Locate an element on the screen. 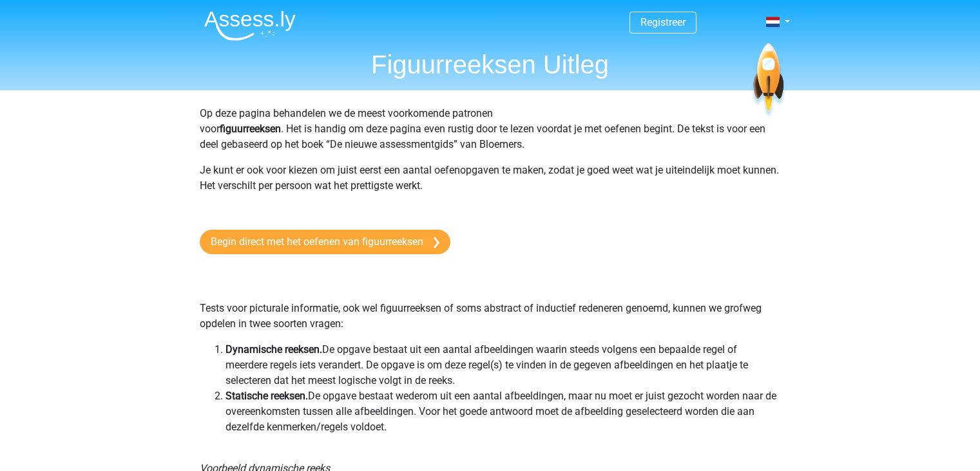 Image resolution: width=980 pixels, height=471 pixels. li: De opgave bestaat uit een aantal afbeeldingen waarin steeds volgens een bepaalde regel of meerder... is located at coordinates (503, 366).